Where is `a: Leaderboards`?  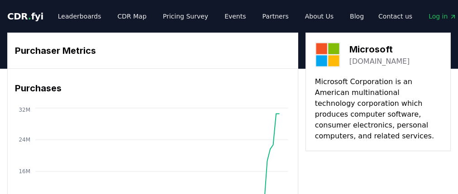 a: Leaderboards is located at coordinates (80, 16).